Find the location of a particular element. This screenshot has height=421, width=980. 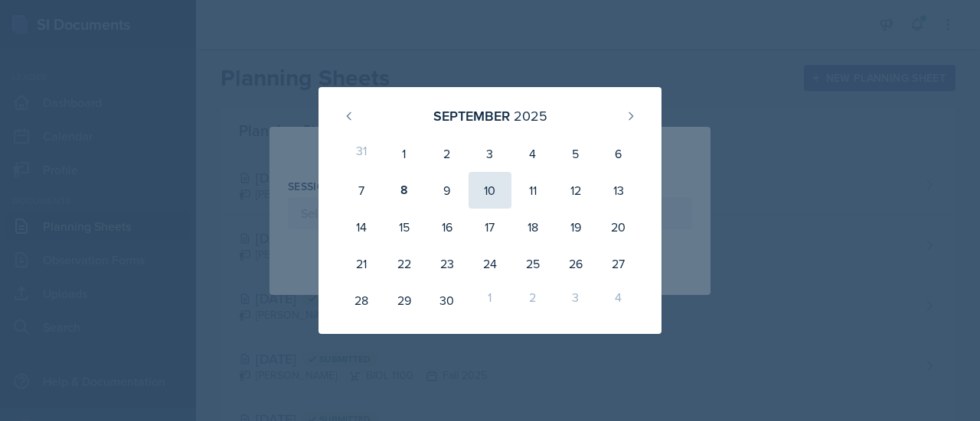

div: 31 is located at coordinates (362, 154).